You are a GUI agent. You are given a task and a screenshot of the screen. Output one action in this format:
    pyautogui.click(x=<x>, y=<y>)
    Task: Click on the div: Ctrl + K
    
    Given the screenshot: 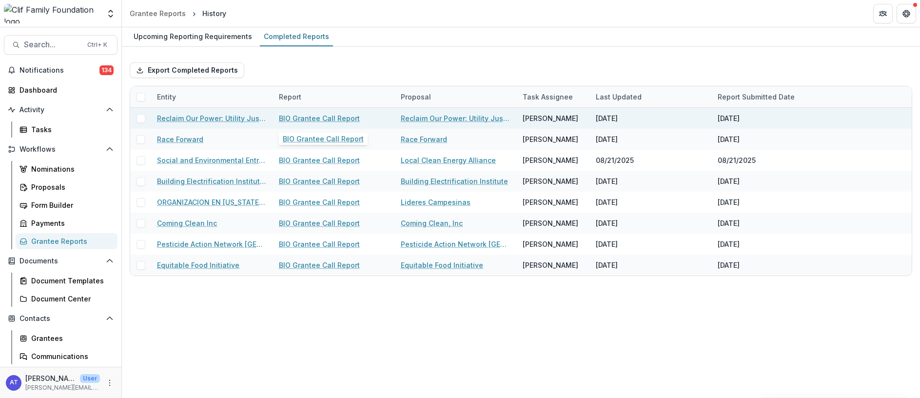 What is the action you would take?
    pyautogui.click(x=97, y=45)
    